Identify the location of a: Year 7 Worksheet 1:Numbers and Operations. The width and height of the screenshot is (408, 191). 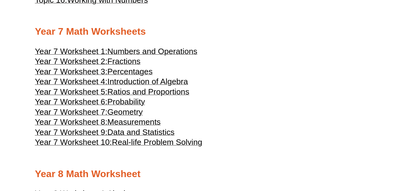
(116, 53).